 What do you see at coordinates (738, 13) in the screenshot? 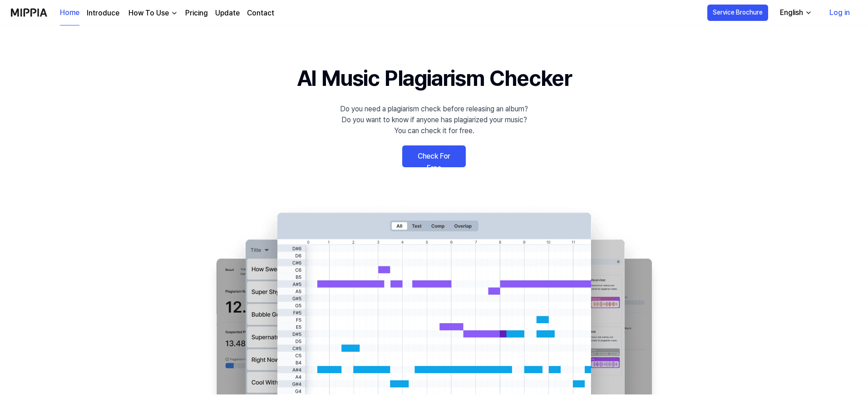
I see `button: Service Brochure` at bounding box center [738, 13].